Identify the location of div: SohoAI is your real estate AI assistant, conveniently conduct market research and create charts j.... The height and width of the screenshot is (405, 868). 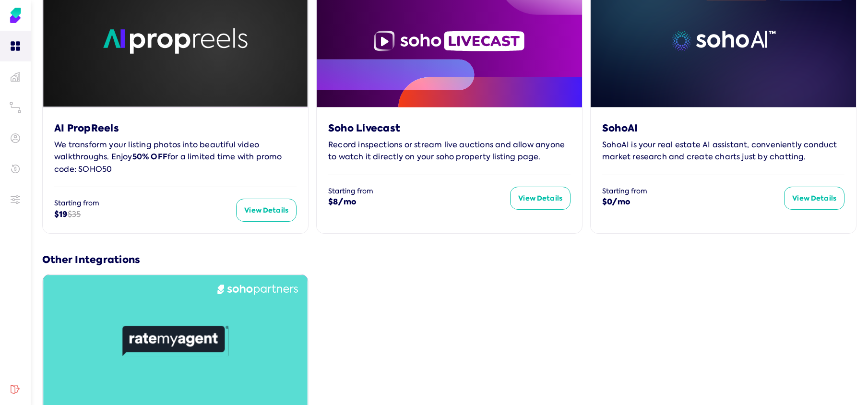
(723, 151).